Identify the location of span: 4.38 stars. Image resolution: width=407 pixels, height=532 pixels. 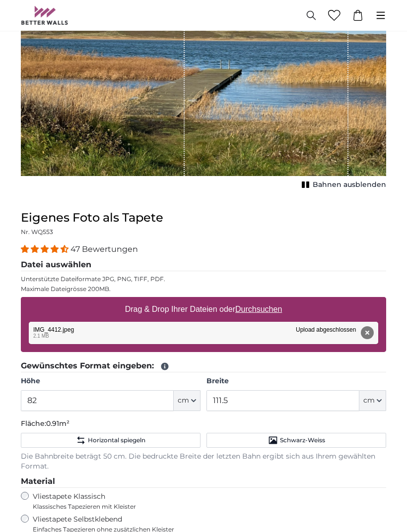
(46, 250).